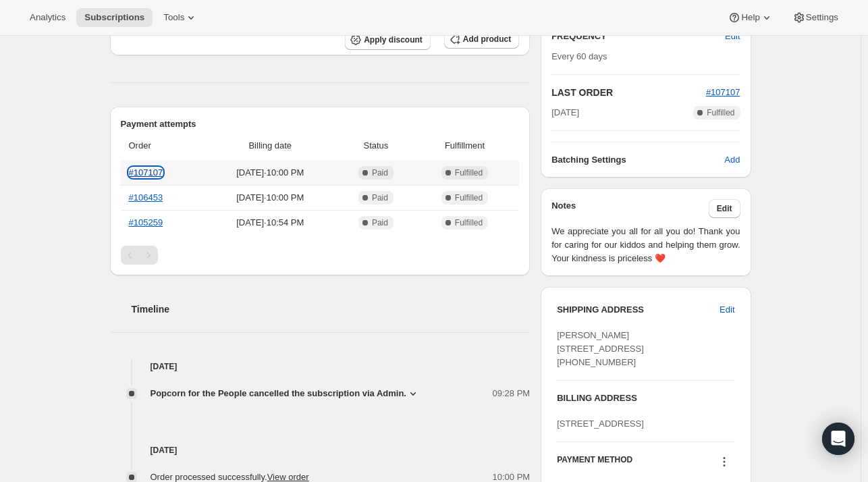 The height and width of the screenshot is (482, 868). I want to click on button: Add product, so click(481, 39).